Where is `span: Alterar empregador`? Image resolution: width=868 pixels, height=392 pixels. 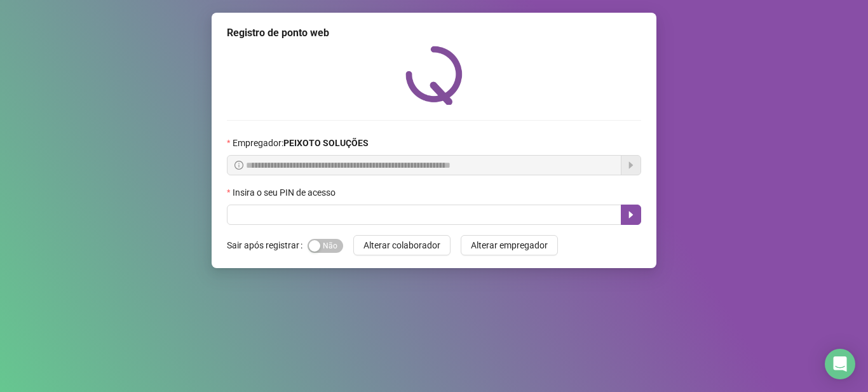
span: Alterar empregador is located at coordinates (509, 245).